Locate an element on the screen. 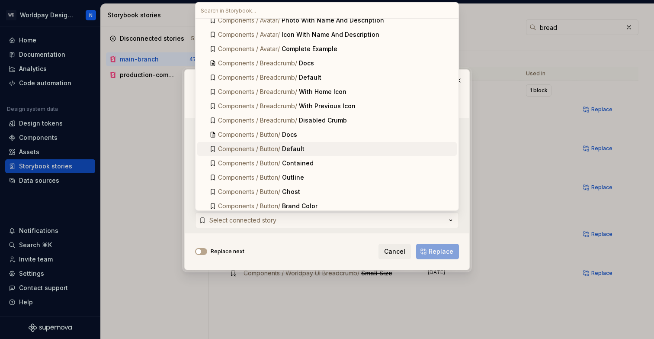 This screenshot has width=654, height=339. div: Disabled Crumb is located at coordinates (323, 120).